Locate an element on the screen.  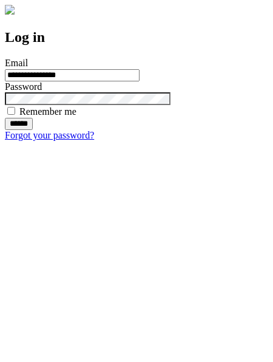
label: Remember me is located at coordinates (48, 111).